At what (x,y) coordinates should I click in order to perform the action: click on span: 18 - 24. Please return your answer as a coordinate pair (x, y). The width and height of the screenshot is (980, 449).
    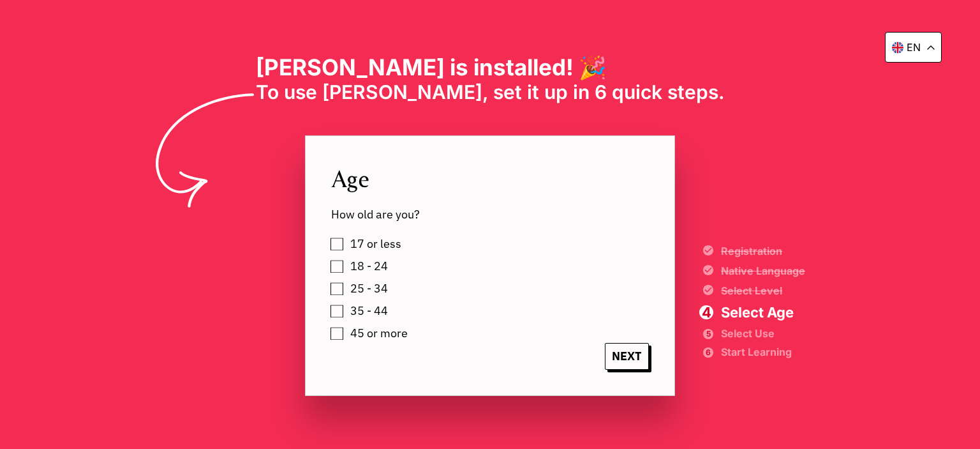
    Looking at the image, I should click on (369, 266).